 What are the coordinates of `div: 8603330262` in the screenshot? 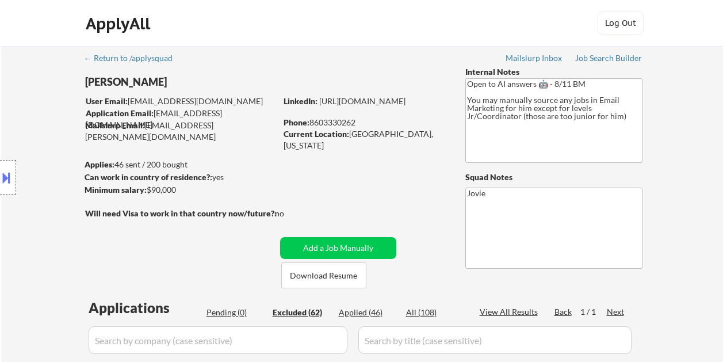 It's located at (365, 123).